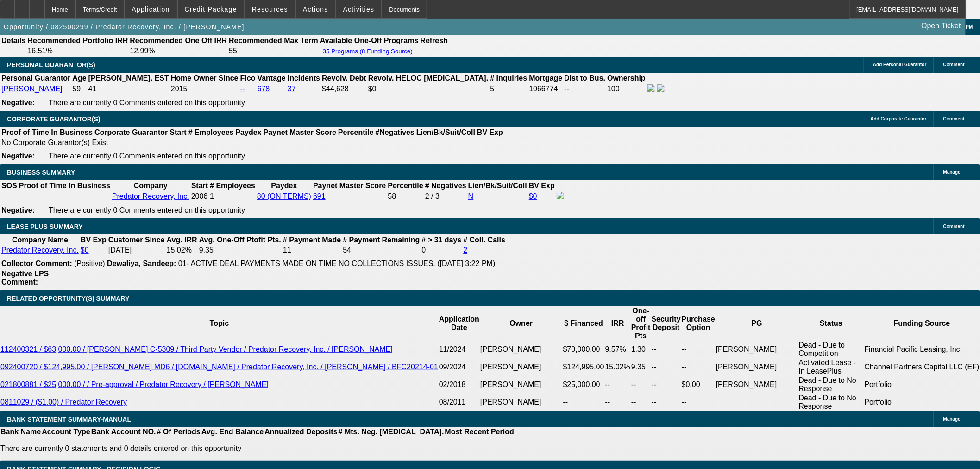 This screenshot has width=980, height=469. What do you see at coordinates (89, 263) in the screenshot?
I see `span: (Positive)` at bounding box center [89, 263].